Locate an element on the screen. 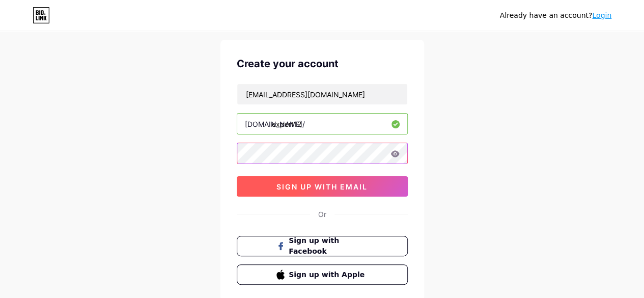 The image size is (644, 298). span: sign up with email is located at coordinates (322, 186).